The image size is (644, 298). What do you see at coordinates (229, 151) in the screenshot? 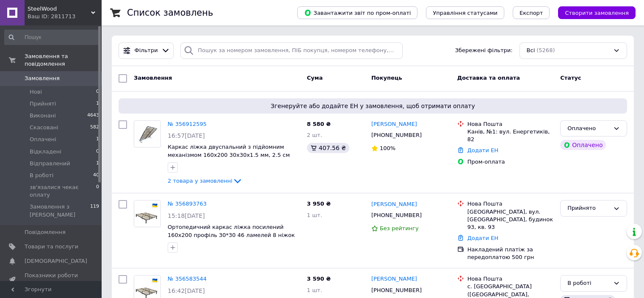
I see `span: Каркас ліжка двуспальний з підйомним механізмом 160х200 30х30х1.5 мм, 2.5 см` at bounding box center [229, 151].